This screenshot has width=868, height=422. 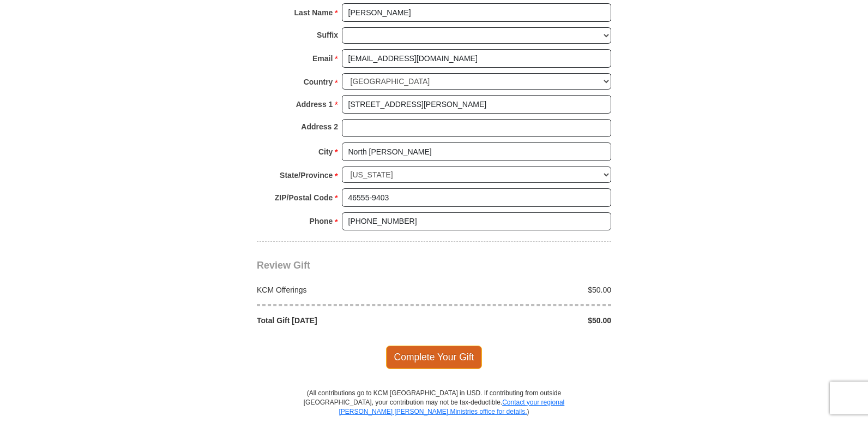 I want to click on strong: Email, so click(x=322, y=58).